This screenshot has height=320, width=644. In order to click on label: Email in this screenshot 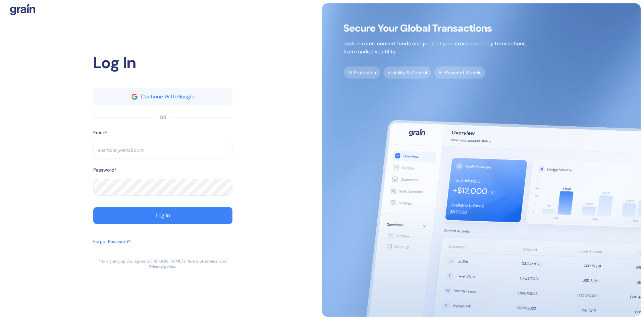, I will do `click(99, 133)`.